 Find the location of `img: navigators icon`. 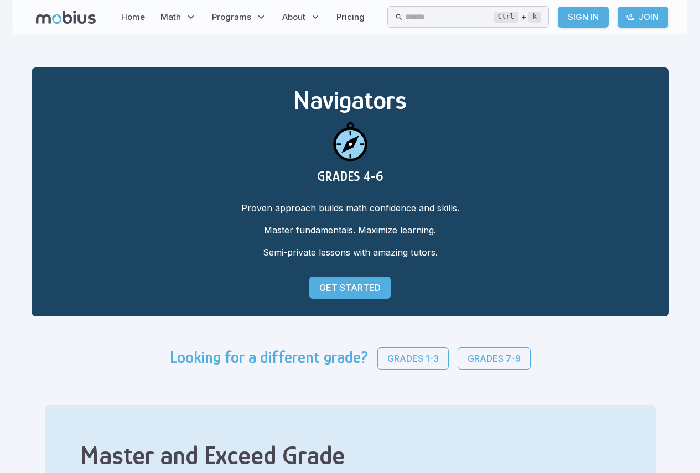

img: navigators icon is located at coordinates (350, 142).